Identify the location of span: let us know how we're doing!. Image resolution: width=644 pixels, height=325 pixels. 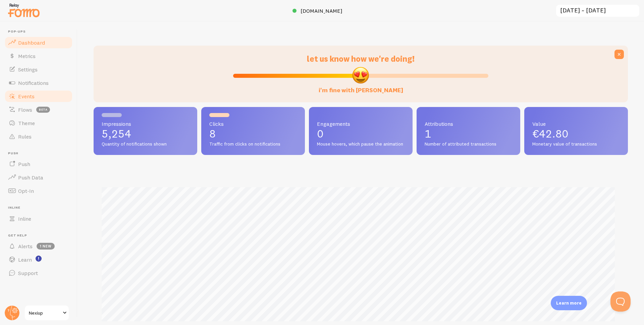
(361, 59).